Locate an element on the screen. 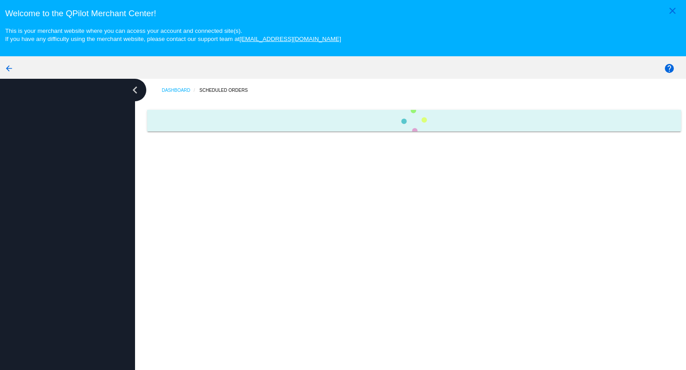  a: Scheduled Orders is located at coordinates (227, 90).